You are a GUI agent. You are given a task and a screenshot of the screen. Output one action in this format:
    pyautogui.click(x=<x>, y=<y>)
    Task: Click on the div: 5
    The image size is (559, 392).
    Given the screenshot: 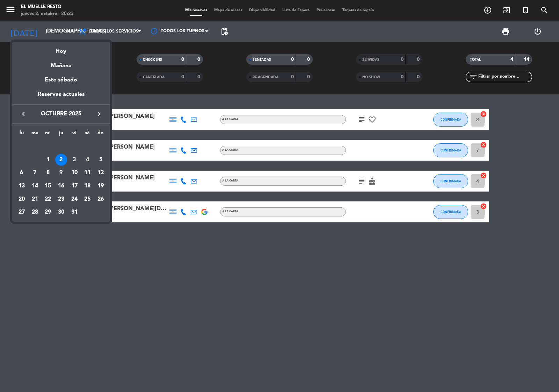 What is the action you would take?
    pyautogui.click(x=101, y=160)
    